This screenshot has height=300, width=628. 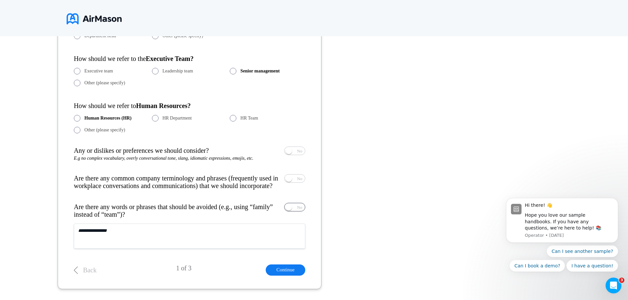 I want to click on div: message notification from Operator, 9w ago. Hi there! 👋 Hope you love our sample handbooks. If yo..., so click(x=66, y=31).